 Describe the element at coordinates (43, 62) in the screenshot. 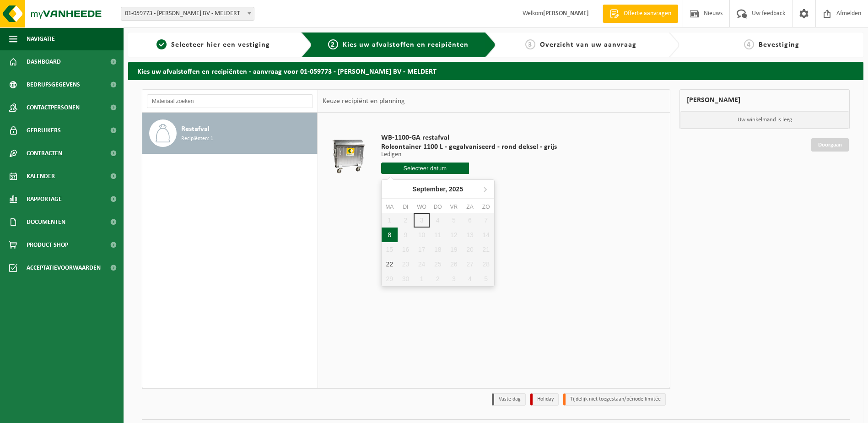

I see `span: Dashboard` at that location.